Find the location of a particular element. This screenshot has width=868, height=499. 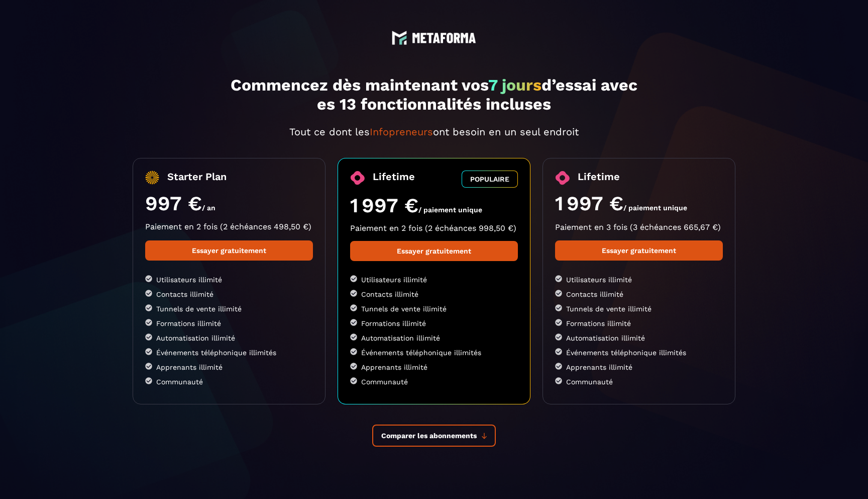

span: Infopreneurs is located at coordinates (402, 132).